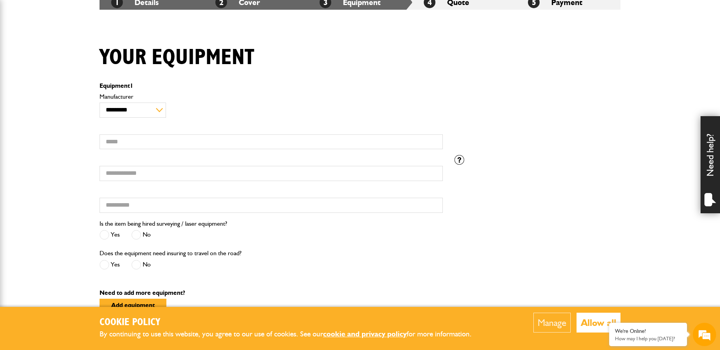 The height and width of the screenshot is (350, 720). What do you see at coordinates (170, 253) in the screenshot?
I see `label: Does the equipment need insuring to travel on the road?` at bounding box center [170, 253].